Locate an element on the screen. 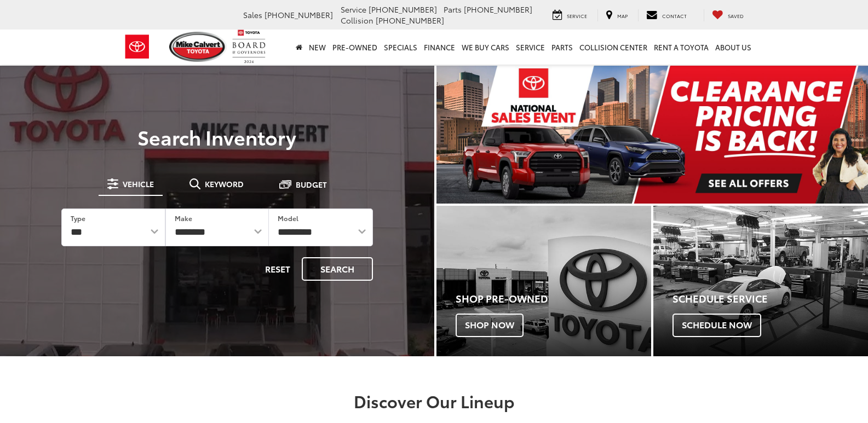 The width and height of the screenshot is (868, 423). a: Finance is located at coordinates (439, 47).